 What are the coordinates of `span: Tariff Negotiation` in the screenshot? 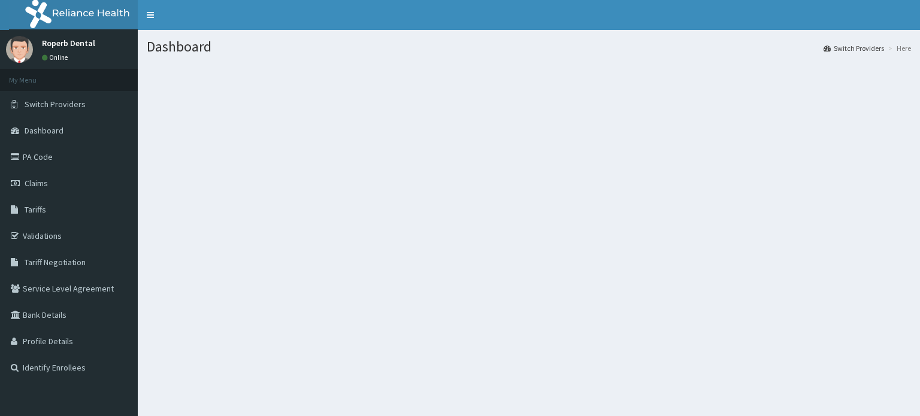 It's located at (55, 262).